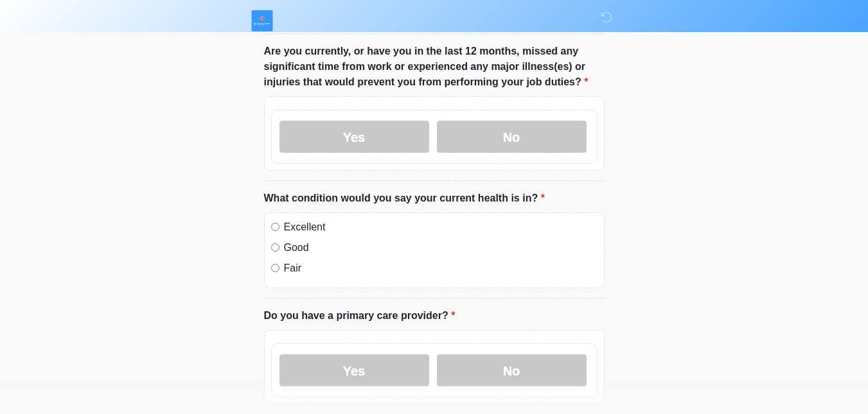  I want to click on label: Are you currently, or have you in the last 12 months, missed any significant time from work or ex..., so click(434, 67).